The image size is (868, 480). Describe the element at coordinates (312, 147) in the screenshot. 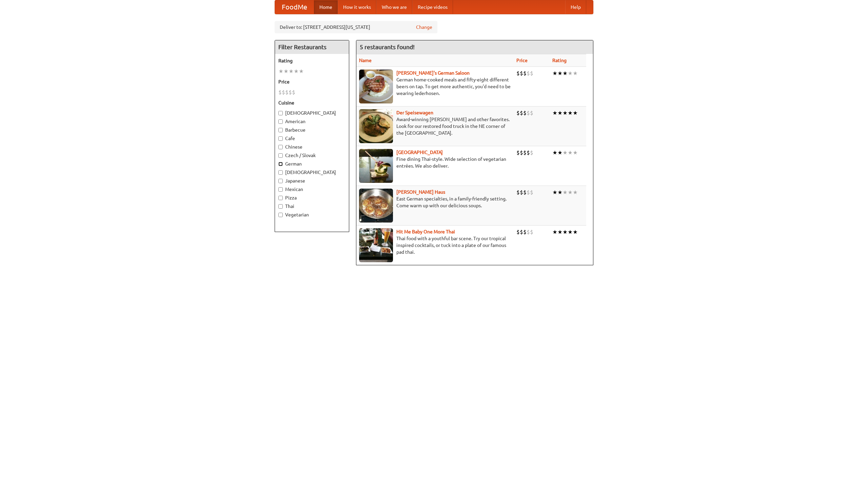

I see `label: Chinese` at that location.